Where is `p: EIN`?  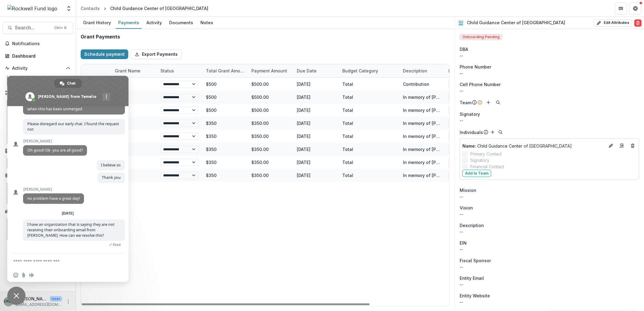
p: EIN is located at coordinates (463, 243).